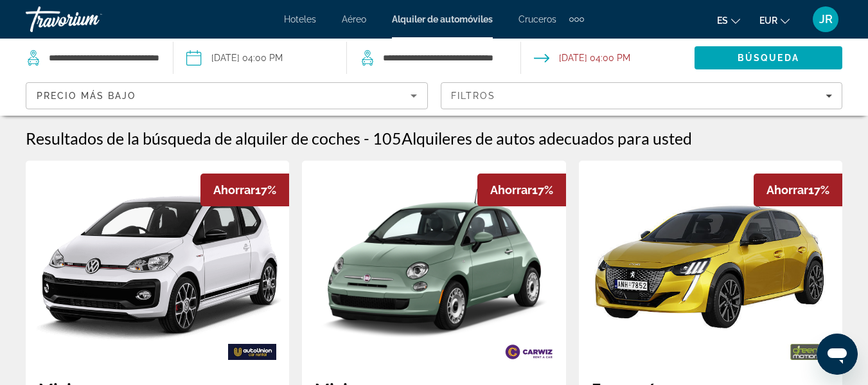 The image size is (868, 385). I want to click on img: CARWIZ, so click(528, 351).